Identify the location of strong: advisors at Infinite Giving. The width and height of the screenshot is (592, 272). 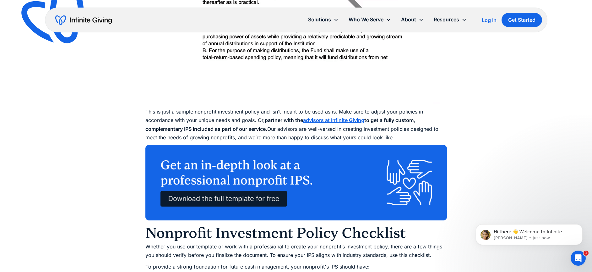
(334, 120).